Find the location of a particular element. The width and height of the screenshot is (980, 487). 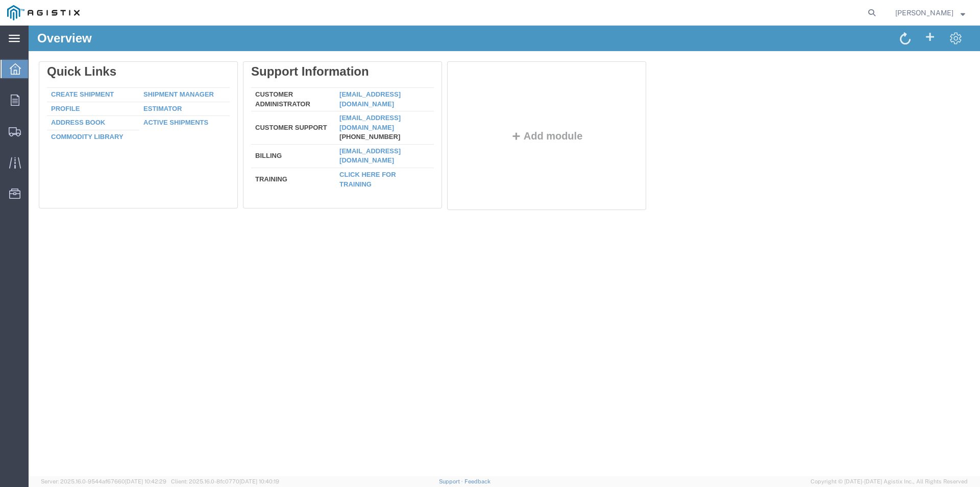

div: Support Information is located at coordinates (314, 46).